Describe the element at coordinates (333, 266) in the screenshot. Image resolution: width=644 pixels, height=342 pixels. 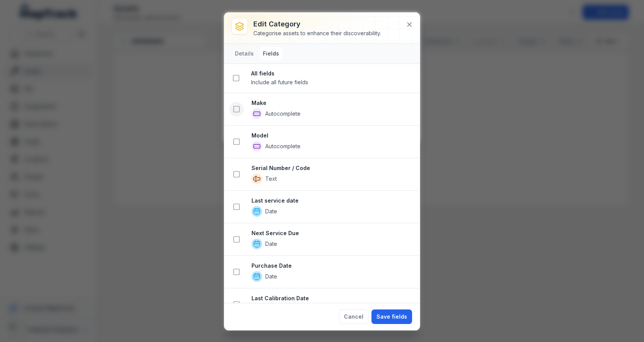
I see `strong: Purchase Date` at that location.